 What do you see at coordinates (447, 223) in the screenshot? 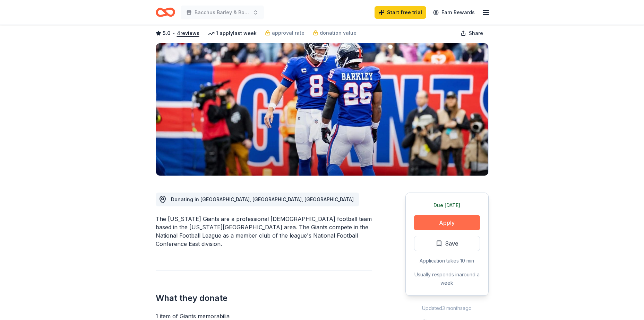
I see `button: Apply` at bounding box center [447, 223].